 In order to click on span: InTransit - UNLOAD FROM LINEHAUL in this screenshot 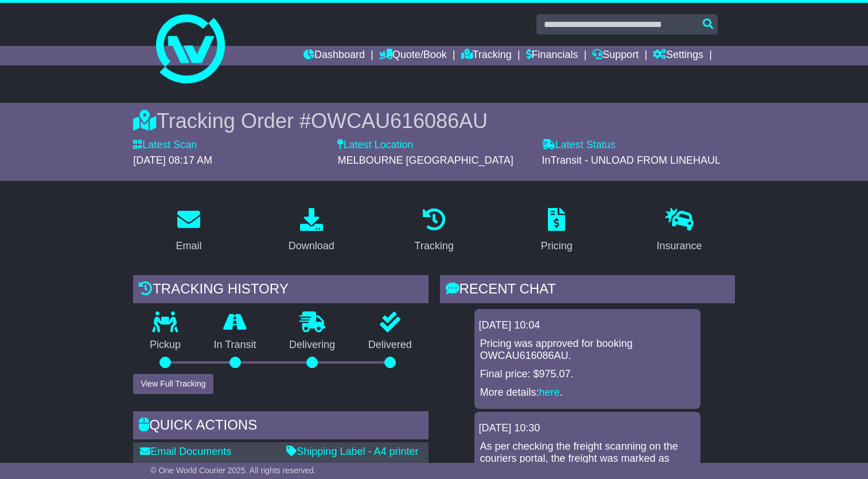, I will do `click(631, 160)`.